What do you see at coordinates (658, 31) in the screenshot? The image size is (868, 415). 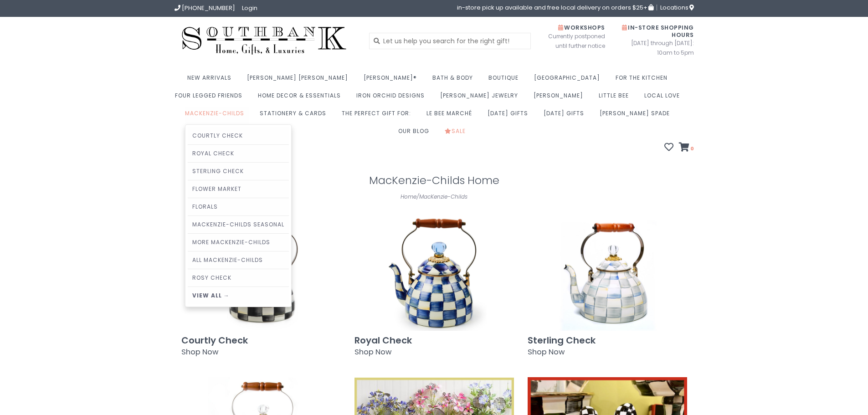 I see `span: In-Store Shopping Hours` at bounding box center [658, 31].